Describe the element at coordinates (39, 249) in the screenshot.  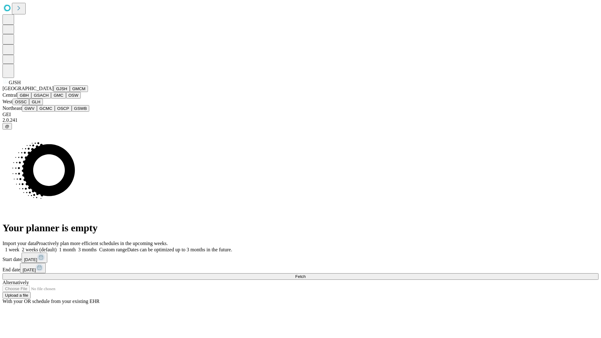
I see `span: 2 weeks (default)` at that location.